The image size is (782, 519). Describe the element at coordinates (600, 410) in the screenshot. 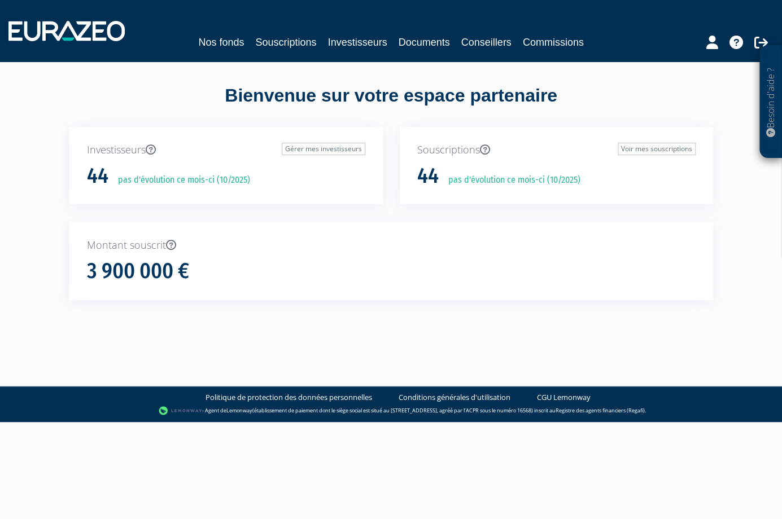

I see `a: Registre des agents financiers (Regafi)` at that location.